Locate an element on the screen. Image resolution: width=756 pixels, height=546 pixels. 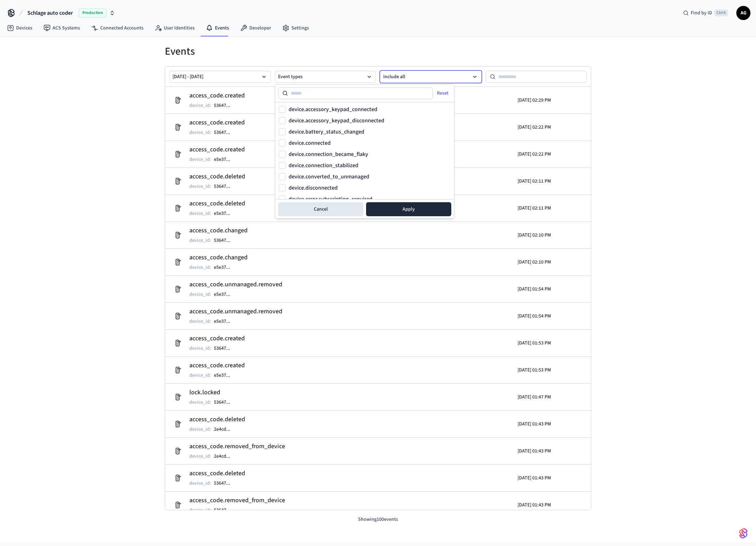
a: ACS Systems is located at coordinates (62, 28).